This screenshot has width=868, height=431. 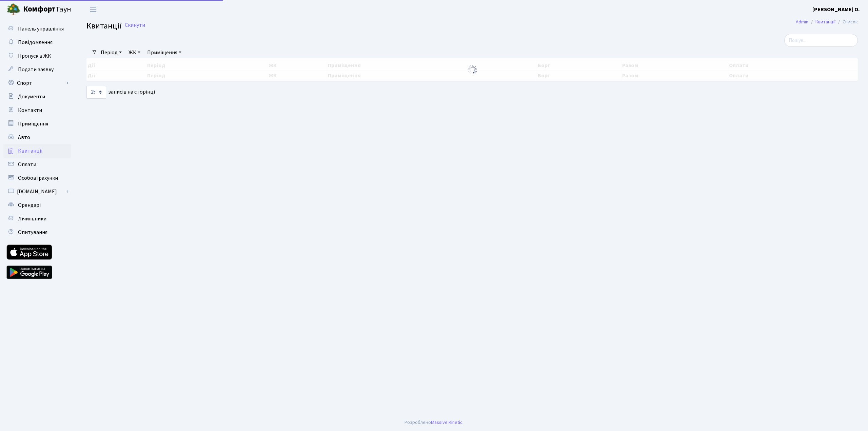 I want to click on span: Орендарі, so click(x=30, y=205).